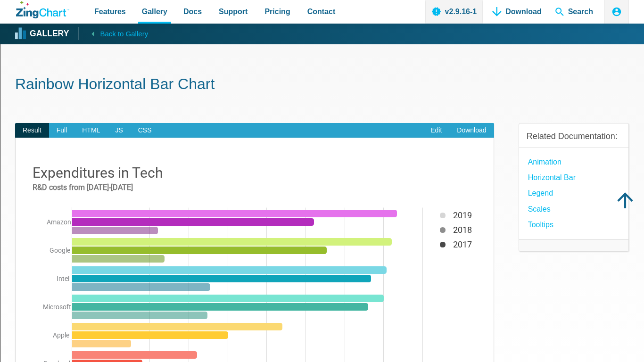 The width and height of the screenshot is (644, 362). Describe the element at coordinates (155, 11) in the screenshot. I see `span: Gallery` at that location.